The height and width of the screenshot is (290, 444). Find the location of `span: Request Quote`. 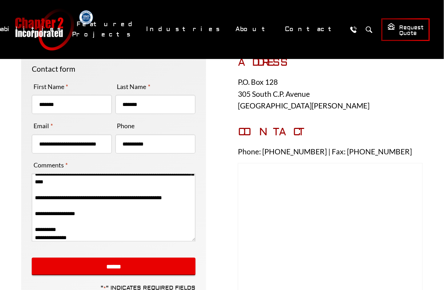

span: Request Quote is located at coordinates (405, 30).